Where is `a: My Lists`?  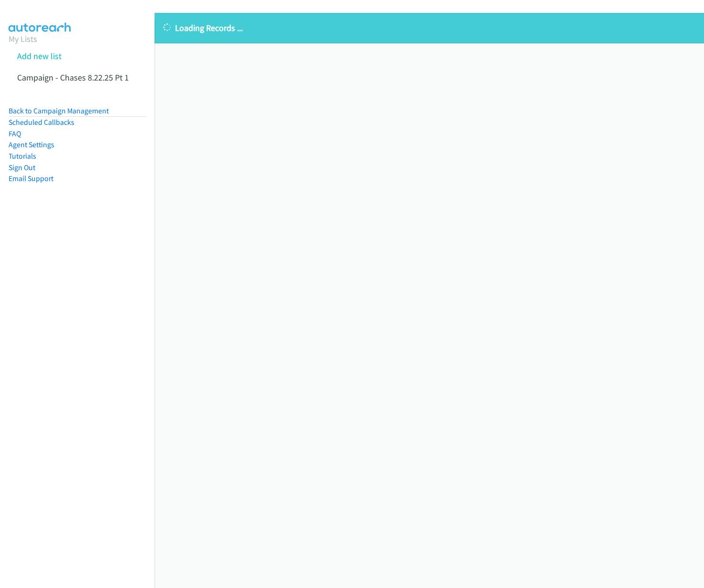 a: My Lists is located at coordinates (23, 38).